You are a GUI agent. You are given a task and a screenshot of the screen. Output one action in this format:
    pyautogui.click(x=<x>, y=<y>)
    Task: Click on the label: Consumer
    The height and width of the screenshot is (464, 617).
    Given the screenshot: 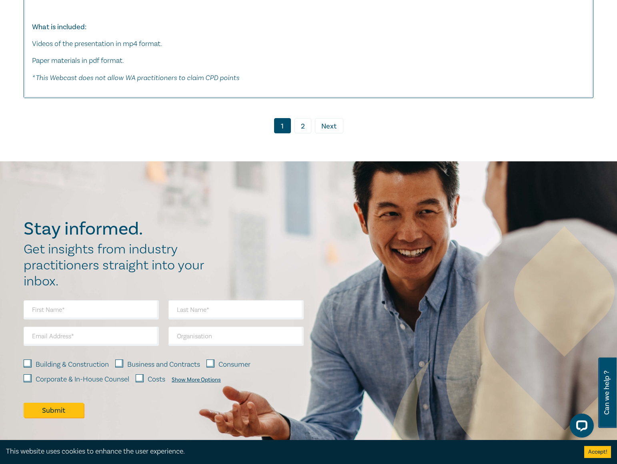 What is the action you would take?
    pyautogui.click(x=235, y=365)
    